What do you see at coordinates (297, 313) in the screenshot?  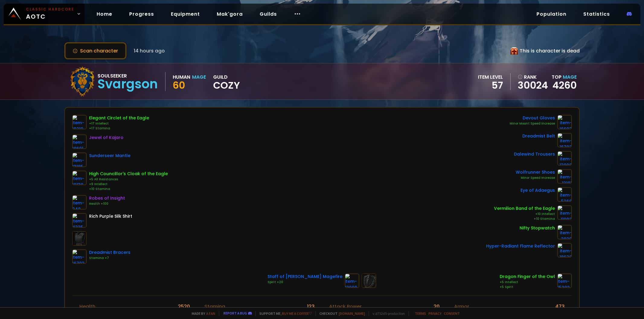 I see `a: Buy me a coffee` at bounding box center [297, 313].